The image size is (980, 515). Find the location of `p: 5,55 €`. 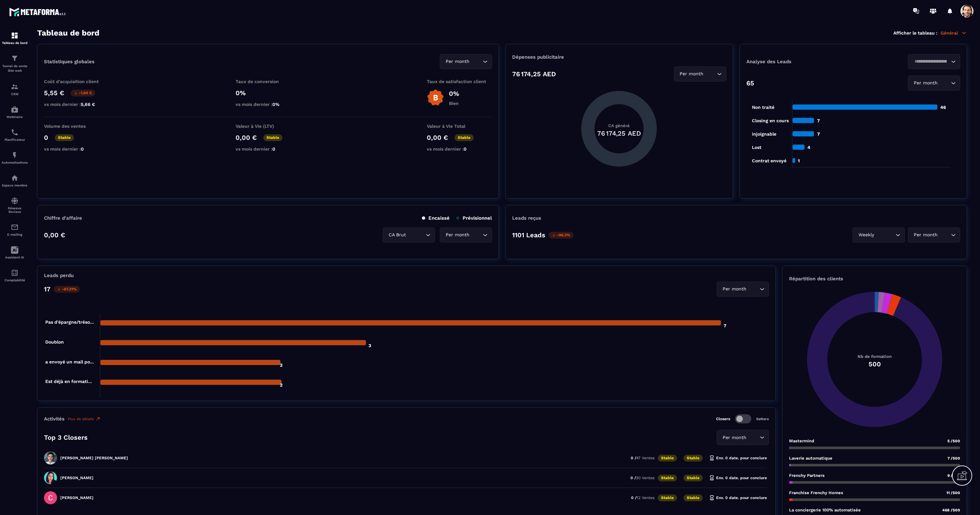

p: 5,55 € is located at coordinates (54, 93).